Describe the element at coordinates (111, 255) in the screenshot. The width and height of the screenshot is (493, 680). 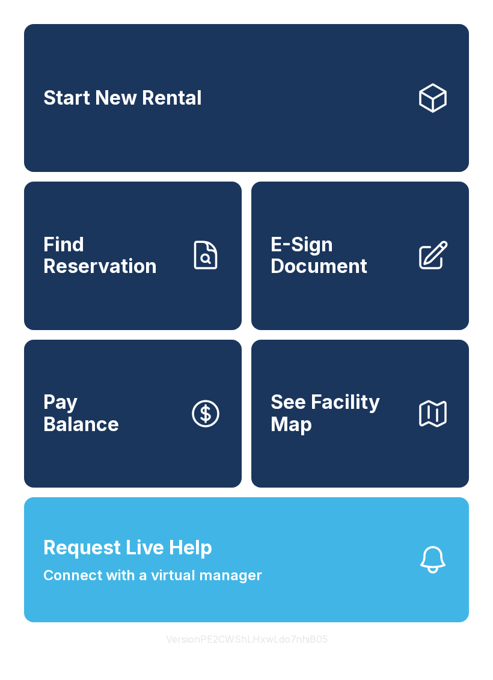
I see `span: Find Reservation` at that location.